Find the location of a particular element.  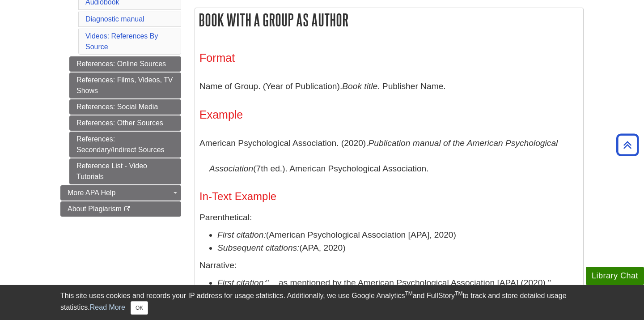

h3: Format is located at coordinates (389, 58).